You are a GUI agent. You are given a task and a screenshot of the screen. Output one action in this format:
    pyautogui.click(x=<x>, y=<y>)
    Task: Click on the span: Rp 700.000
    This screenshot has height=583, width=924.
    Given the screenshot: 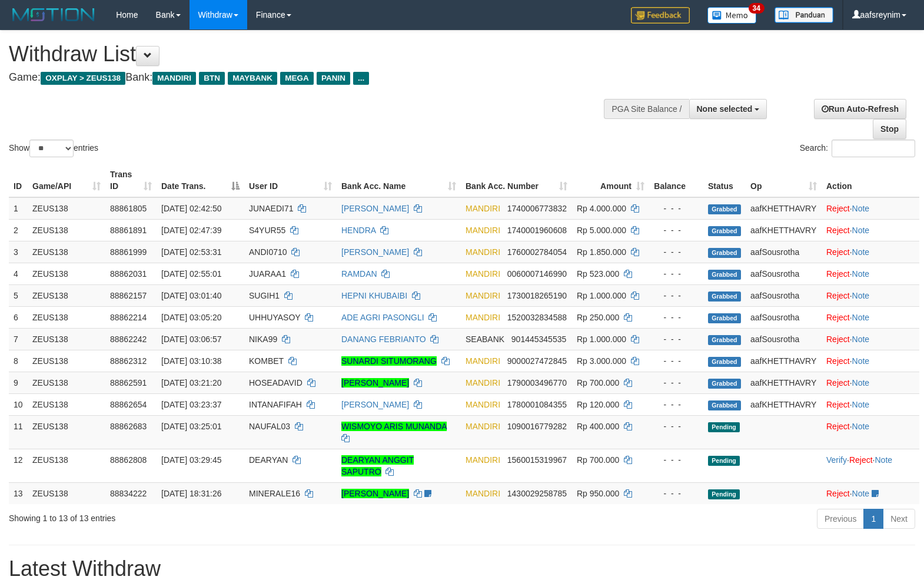 What is the action you would take?
    pyautogui.click(x=598, y=383)
    